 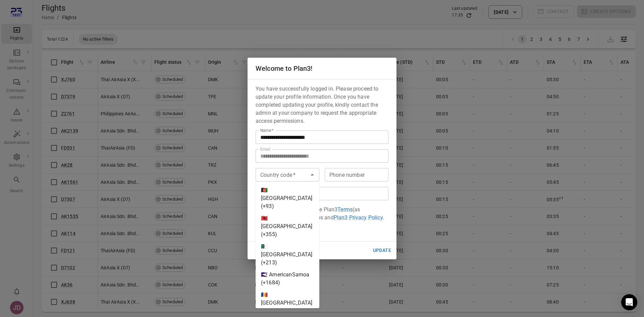 What do you see at coordinates (267, 130) in the screenshot?
I see `label: Name` at bounding box center [267, 130].